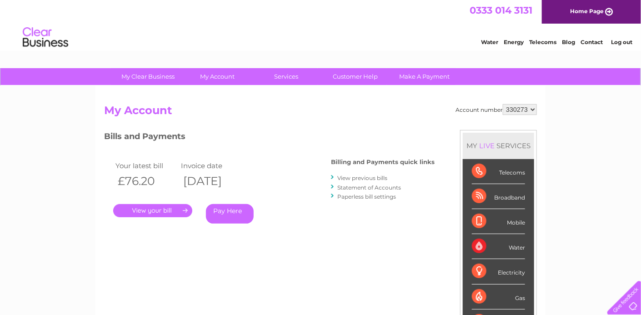 The width and height of the screenshot is (641, 315). I want to click on td: Your latest bill, so click(146, 165).